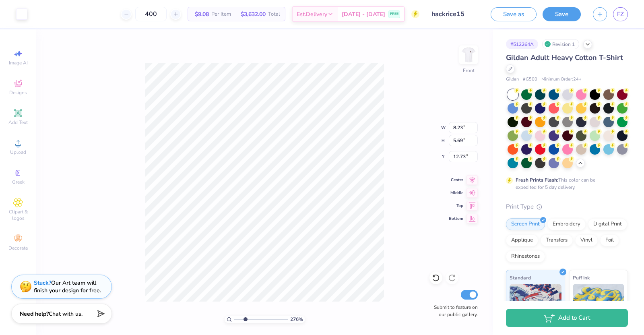  Describe the element at coordinates (586, 240) in the screenshot. I see `div: Vinyl` at that location.